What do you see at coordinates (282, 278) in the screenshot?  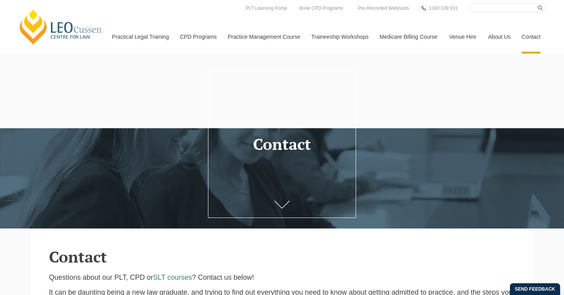 I see `p: Questions about our PLT, CPD or ? Contact us below!` at bounding box center [282, 278].